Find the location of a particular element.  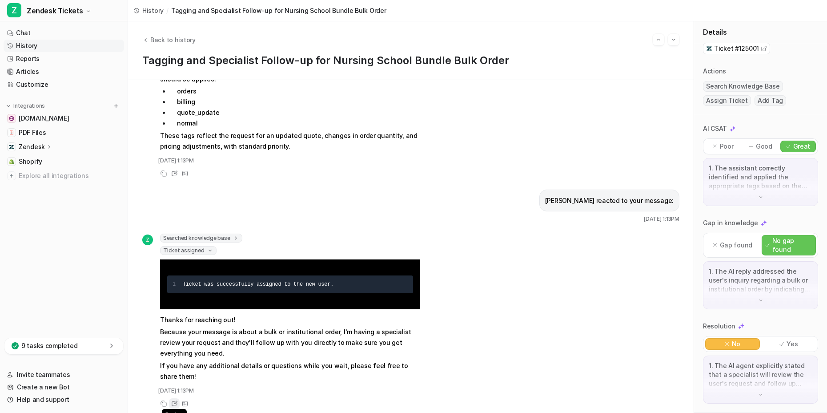

button: Go to next session is located at coordinates (674, 40).